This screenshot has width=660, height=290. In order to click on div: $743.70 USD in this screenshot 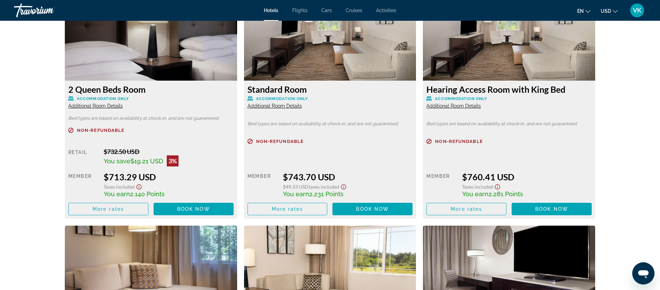, I will do `click(347, 177)`.